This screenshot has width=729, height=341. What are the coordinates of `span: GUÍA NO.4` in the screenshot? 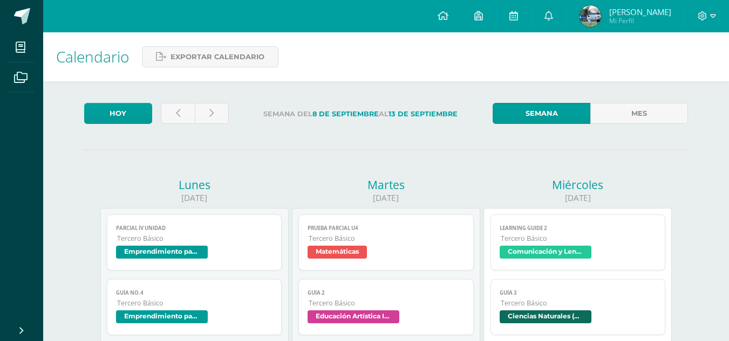 It's located at (194, 293).